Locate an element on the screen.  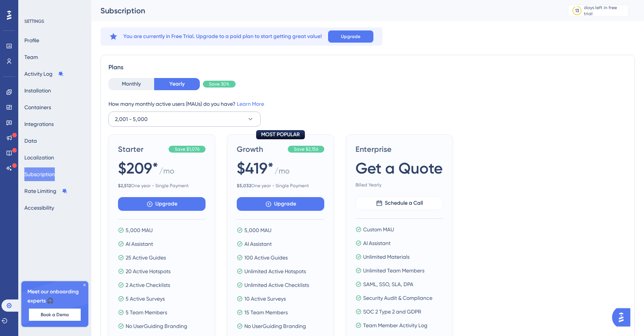
div: Plans is located at coordinates (367, 68).